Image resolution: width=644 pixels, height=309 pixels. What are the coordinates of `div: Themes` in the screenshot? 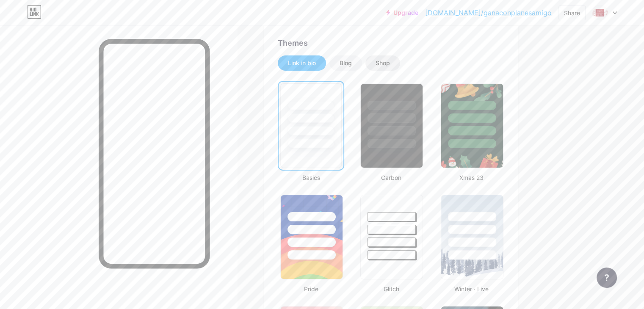 It's located at (391, 42).